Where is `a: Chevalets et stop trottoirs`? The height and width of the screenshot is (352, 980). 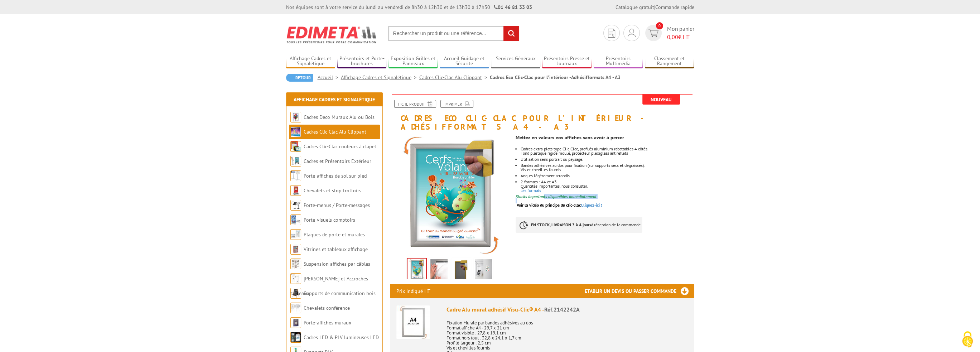
a: Chevalets et stop trottoirs is located at coordinates (333, 190).